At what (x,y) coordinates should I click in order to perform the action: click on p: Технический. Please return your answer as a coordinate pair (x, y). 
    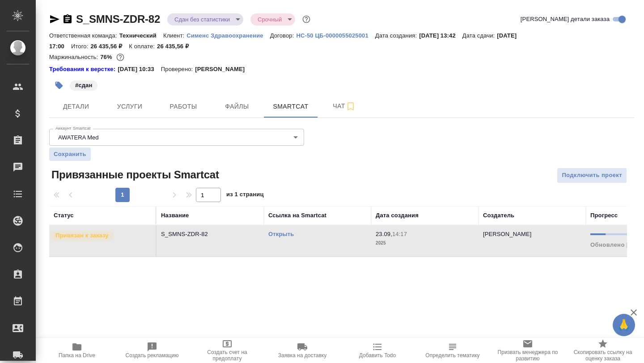
    Looking at the image, I should click on (142, 35).